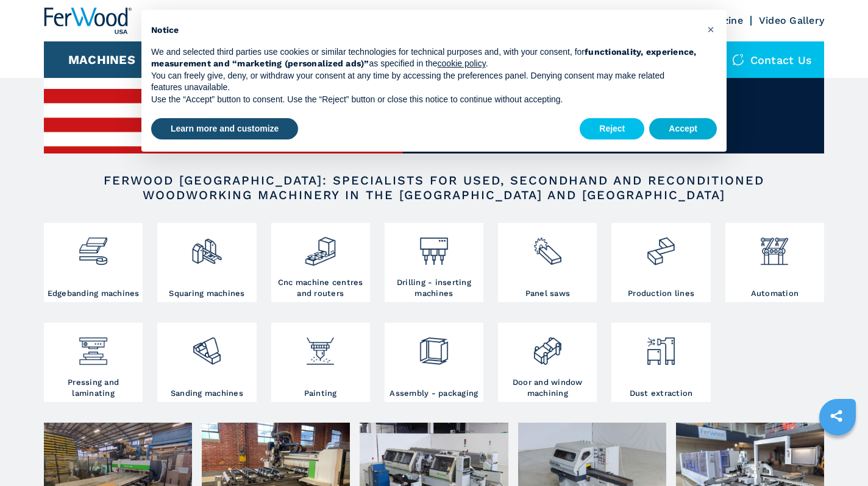  What do you see at coordinates (424, 82) in the screenshot?
I see `p: You can freely give, deny, or withdraw your consent at any time by accessing the preferences pane...` at bounding box center [424, 82].